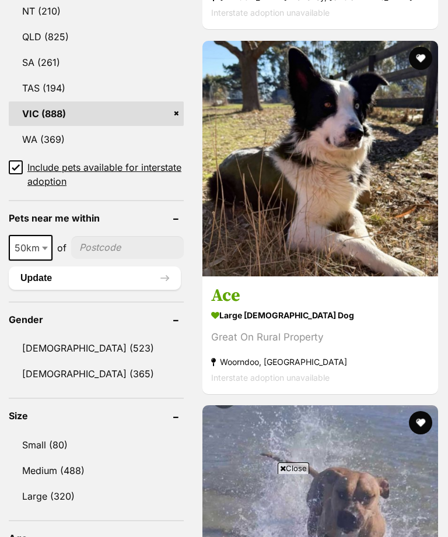 The height and width of the screenshot is (537, 448). I want to click on span: of, so click(62, 248).